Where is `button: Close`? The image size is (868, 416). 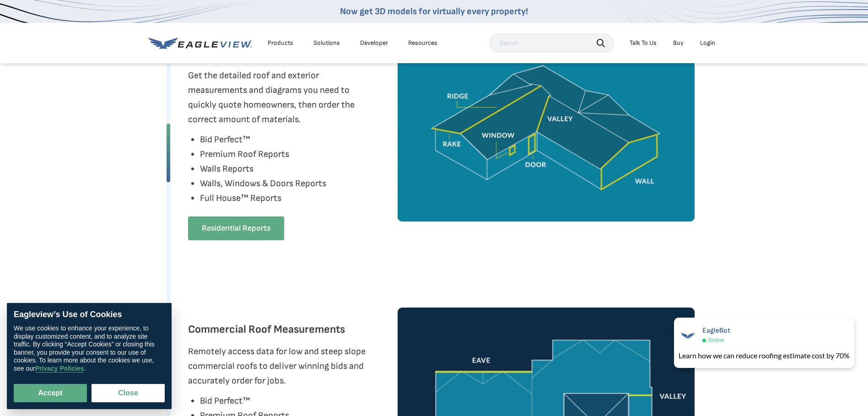
button: Close is located at coordinates (128, 393).